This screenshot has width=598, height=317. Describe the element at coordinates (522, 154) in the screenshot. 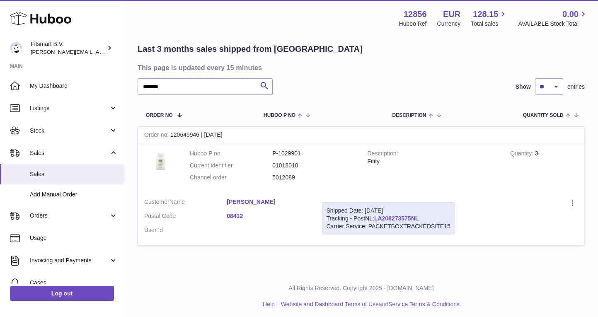

I see `strong: Quantity` at that location.